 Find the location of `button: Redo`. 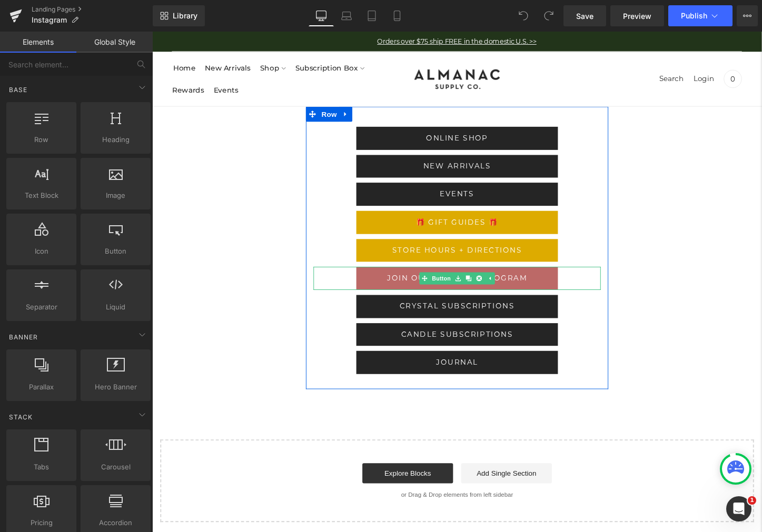

button: Redo is located at coordinates (549, 16).